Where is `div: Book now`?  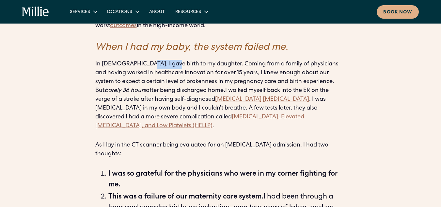
div: Book now is located at coordinates (397, 12).